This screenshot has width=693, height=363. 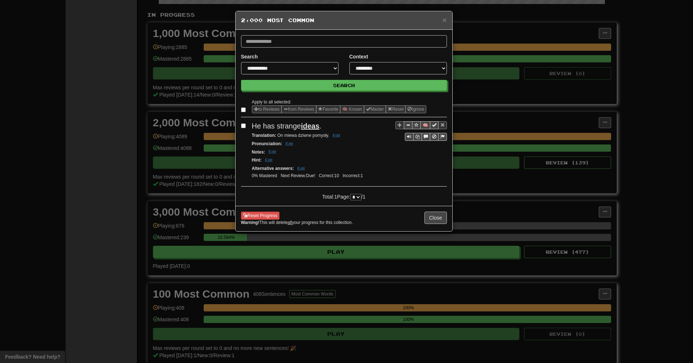 What do you see at coordinates (290, 222) in the screenshot?
I see `u: all` at bounding box center [290, 222].